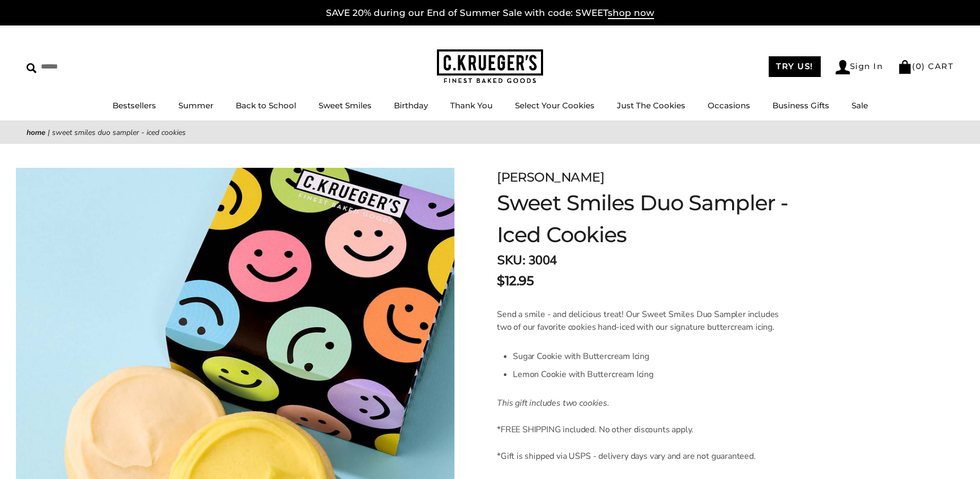 This screenshot has width=980, height=479. What do you see at coordinates (642, 321) in the screenshot?
I see `p: Send a smile - and delicious treat! Our Sweet Smiles Duo Sampler includes two of our favorite coo...` at bounding box center [642, 321].